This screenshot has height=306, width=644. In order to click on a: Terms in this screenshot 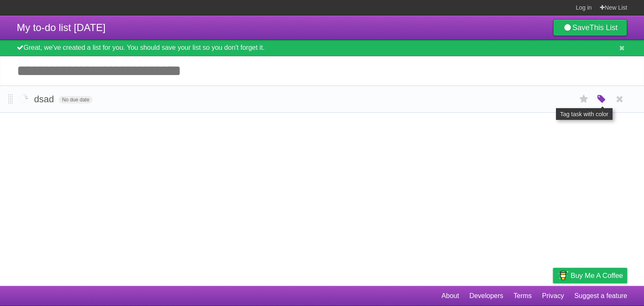, I will do `click(523, 296)`.